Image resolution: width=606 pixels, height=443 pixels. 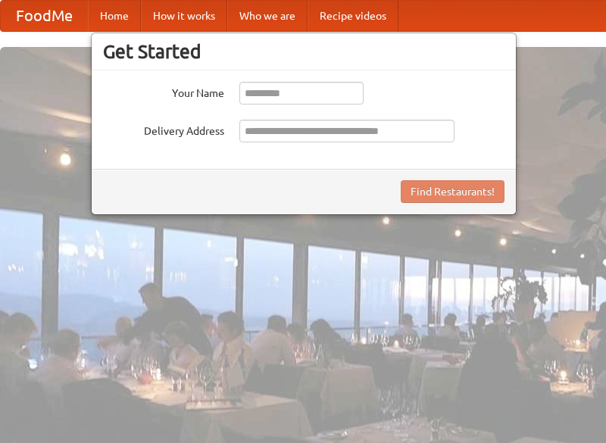 I want to click on label: Delivery Address, so click(x=164, y=129).